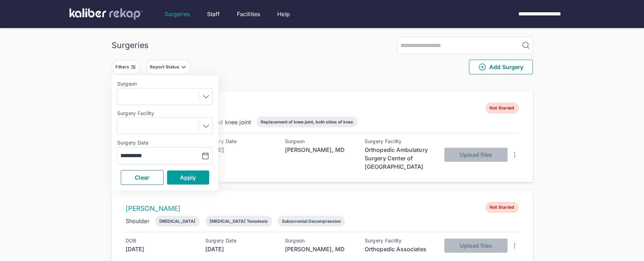 This screenshot has width=644, height=261. Describe the element at coordinates (106, 14) in the screenshot. I see `img: kaliber labs logo` at that location.